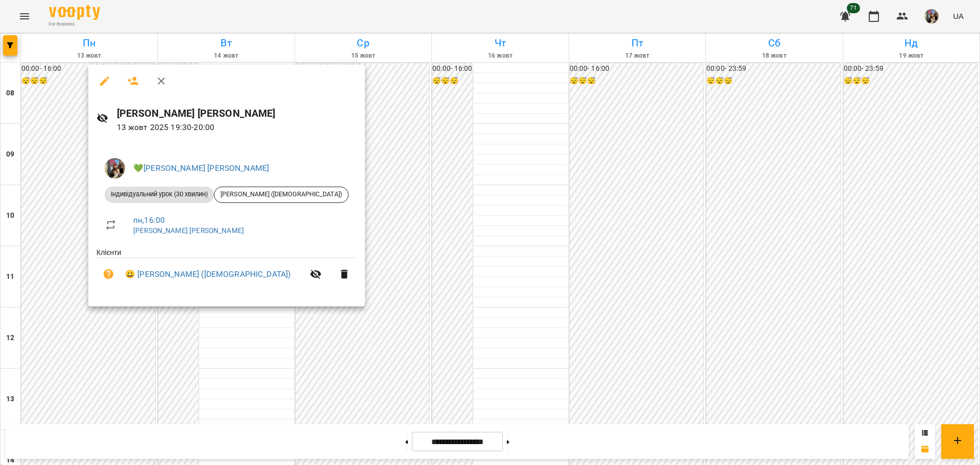 Image resolution: width=980 pixels, height=465 pixels. What do you see at coordinates (109, 274) in the screenshot?
I see `button: Візит ще не сплачено. Додати оплату?` at bounding box center [109, 274].